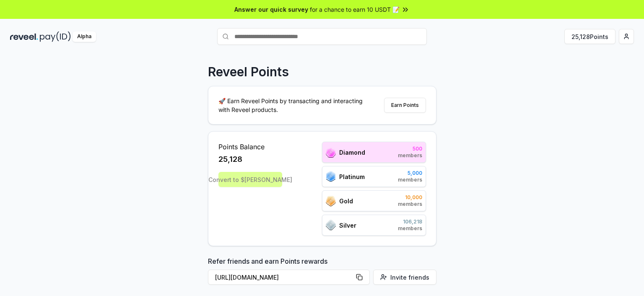 The width and height of the screenshot is (644, 296). What do you see at coordinates (55, 36) in the screenshot?
I see `img: pay_id` at bounding box center [55, 36].